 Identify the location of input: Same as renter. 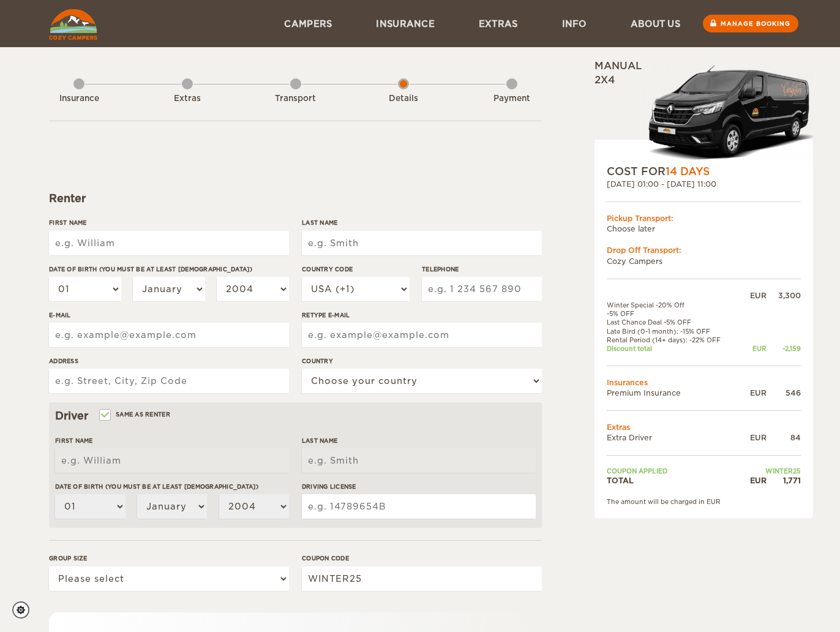
(104, 416).